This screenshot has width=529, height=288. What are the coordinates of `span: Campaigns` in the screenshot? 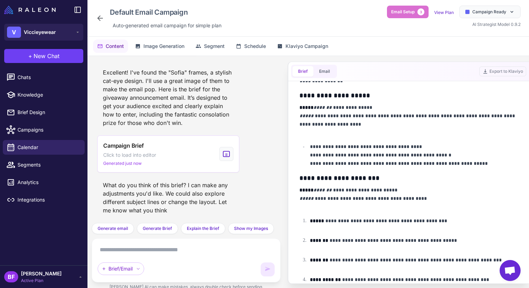 It's located at (48, 130).